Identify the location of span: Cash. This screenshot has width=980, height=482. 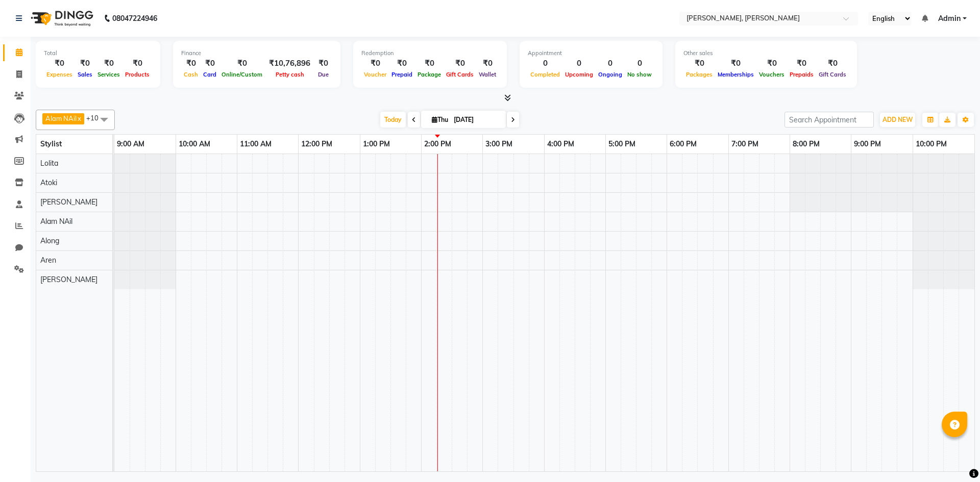
(191, 75).